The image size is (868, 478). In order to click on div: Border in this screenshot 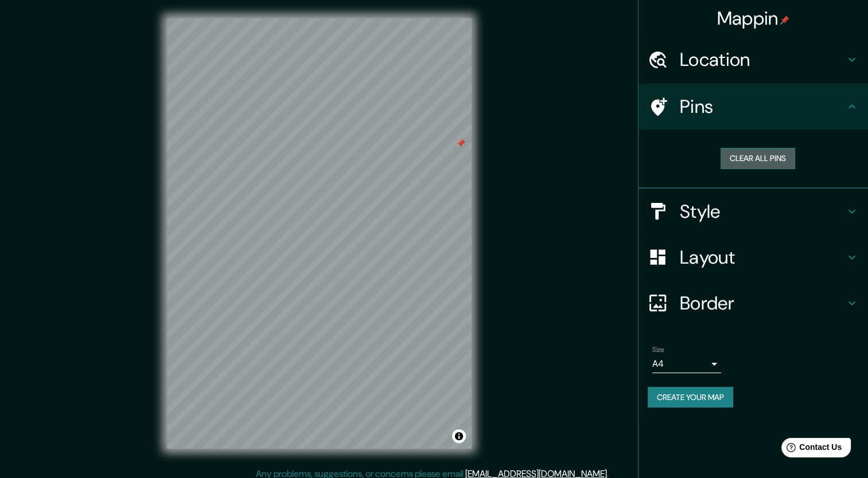, I will do `click(753, 303)`.